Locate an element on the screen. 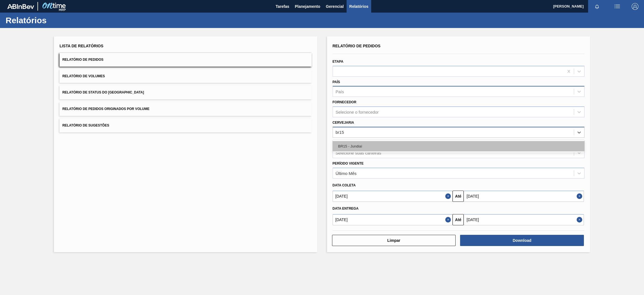  span: Relatórios is located at coordinates (359, 6).